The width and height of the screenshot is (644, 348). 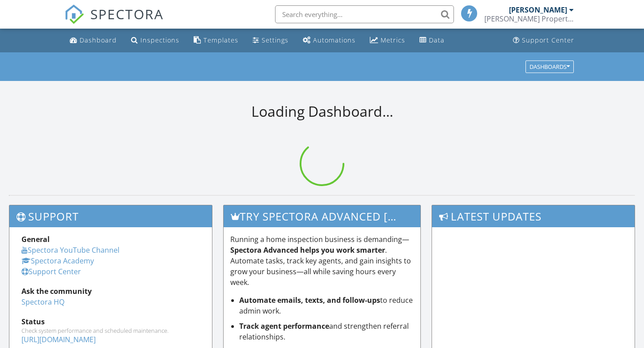 What do you see at coordinates (432, 40) in the screenshot?
I see `a: Data` at bounding box center [432, 40].